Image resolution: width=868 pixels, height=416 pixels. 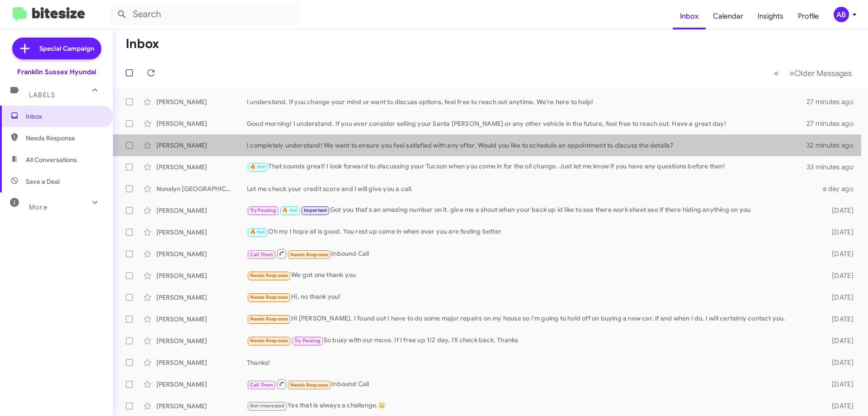 I want to click on div: I completely understand! We want to ensure you feel satisfied with any offer. Would you like to s..., so click(x=527, y=145).